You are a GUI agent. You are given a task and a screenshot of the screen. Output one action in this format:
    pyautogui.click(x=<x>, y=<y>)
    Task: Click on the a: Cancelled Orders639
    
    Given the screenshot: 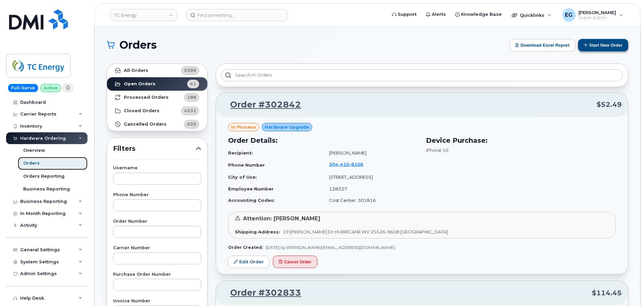 What is the action you would take?
    pyautogui.click(x=157, y=124)
    